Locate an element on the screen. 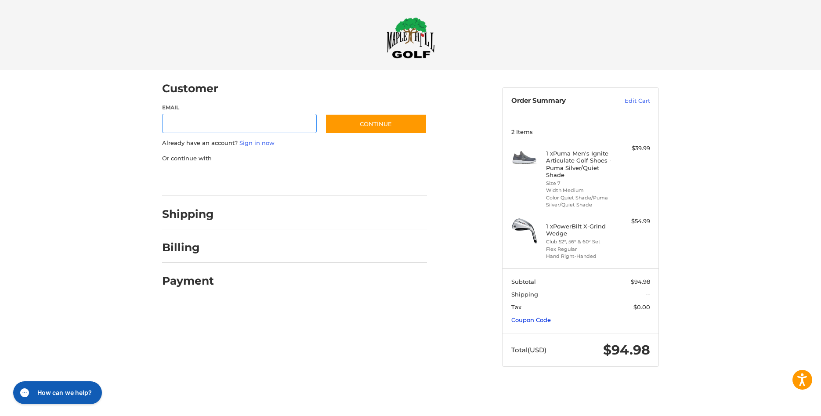 This screenshot has width=821, height=416. li: Flex Regular is located at coordinates (580, 249).